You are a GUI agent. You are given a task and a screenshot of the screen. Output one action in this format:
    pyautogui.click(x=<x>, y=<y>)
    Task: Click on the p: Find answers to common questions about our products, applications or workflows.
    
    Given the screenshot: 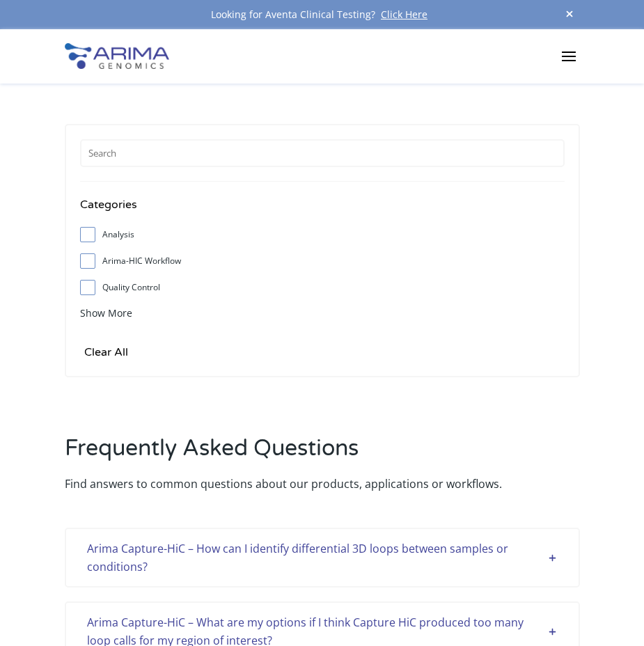 What is the action you would take?
    pyautogui.click(x=322, y=484)
    